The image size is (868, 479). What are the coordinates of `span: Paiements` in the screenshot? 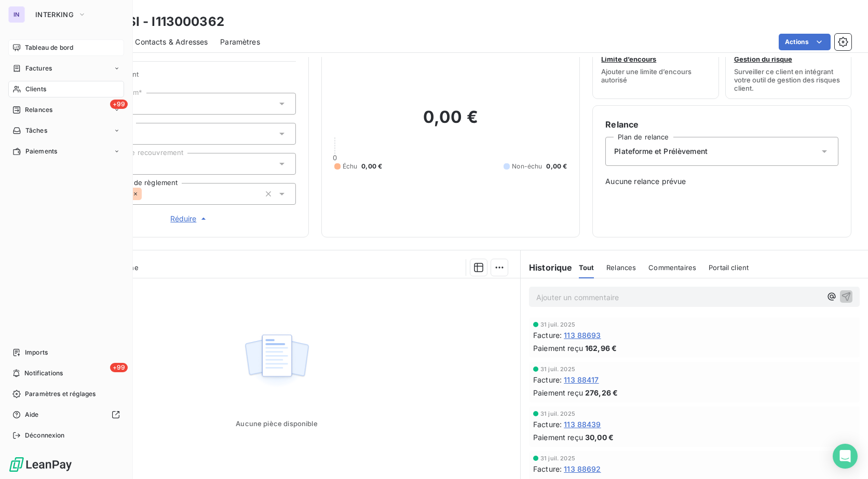 It's located at (41, 152).